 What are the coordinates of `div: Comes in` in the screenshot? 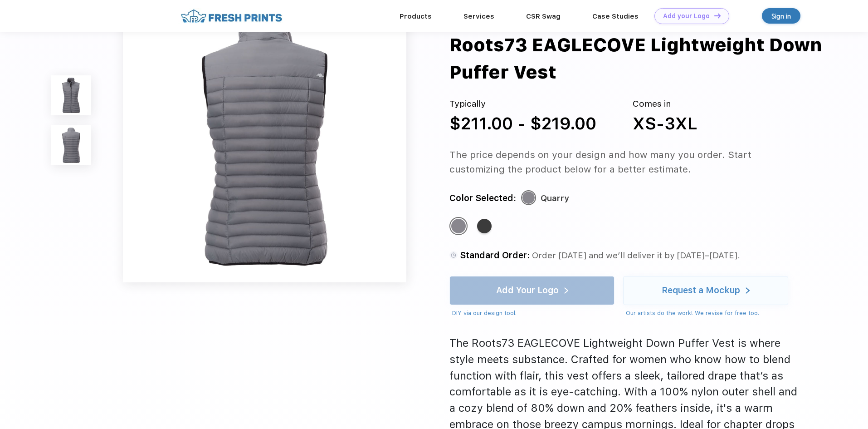 It's located at (665, 104).